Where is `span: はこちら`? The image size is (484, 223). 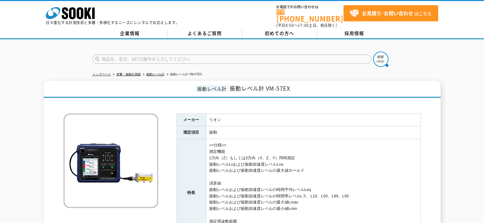 span: はこちら is located at coordinates (390, 13).